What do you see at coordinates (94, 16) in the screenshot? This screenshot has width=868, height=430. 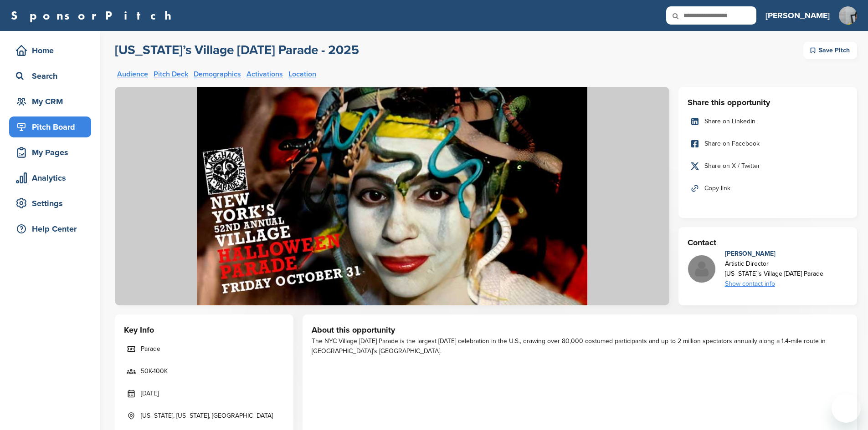 I see `a: SponsorPitch` at bounding box center [94, 16].